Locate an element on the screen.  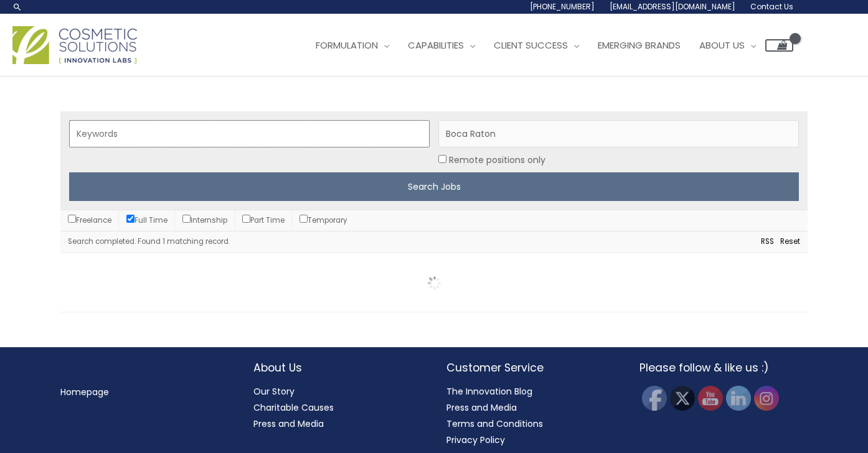
input: Freelance is located at coordinates (71, 218).